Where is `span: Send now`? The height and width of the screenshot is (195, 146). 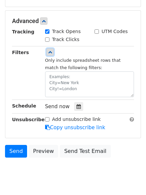
span: Send now is located at coordinates (57, 106).